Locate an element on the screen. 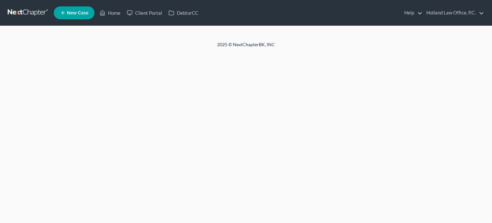 This screenshot has height=223, width=492. new-legal-case-button: New Case is located at coordinates (74, 13).